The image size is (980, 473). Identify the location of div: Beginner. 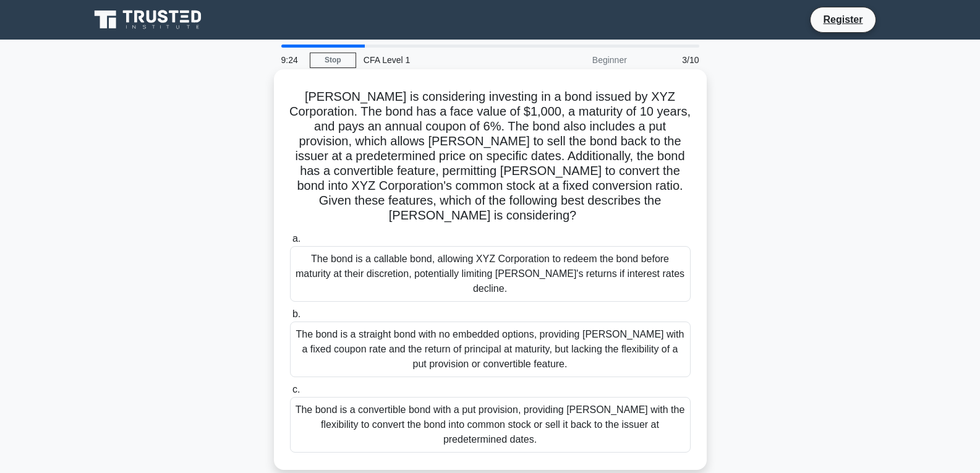
(580, 60).